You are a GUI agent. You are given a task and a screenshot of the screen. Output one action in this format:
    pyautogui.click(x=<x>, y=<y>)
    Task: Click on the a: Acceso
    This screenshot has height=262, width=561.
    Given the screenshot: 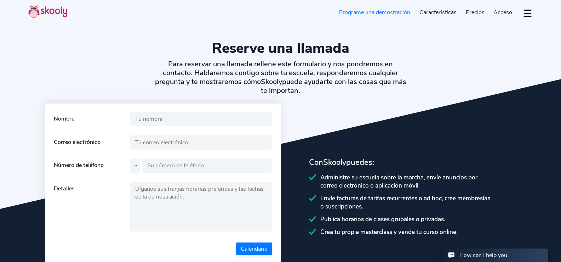 What is the action you would take?
    pyautogui.click(x=503, y=12)
    